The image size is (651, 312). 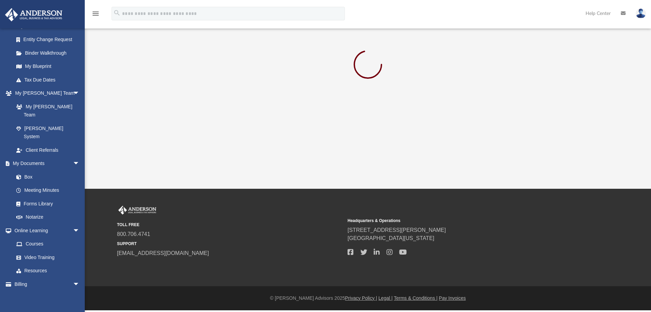 What do you see at coordinates (48, 150) in the screenshot?
I see `a: Client Referrals` at bounding box center [48, 150].